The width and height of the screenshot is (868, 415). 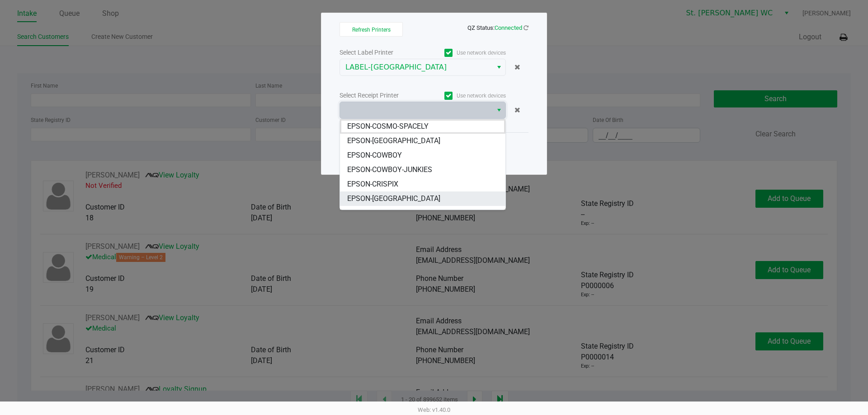 What do you see at coordinates (390, 170) in the screenshot?
I see `span: EPSON-COWBOY-JUNKIES` at bounding box center [390, 170].